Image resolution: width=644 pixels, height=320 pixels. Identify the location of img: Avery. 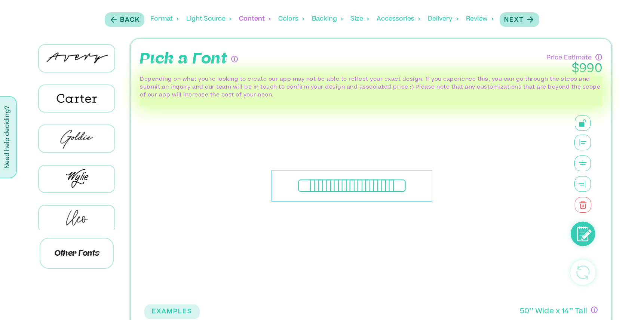
(77, 58).